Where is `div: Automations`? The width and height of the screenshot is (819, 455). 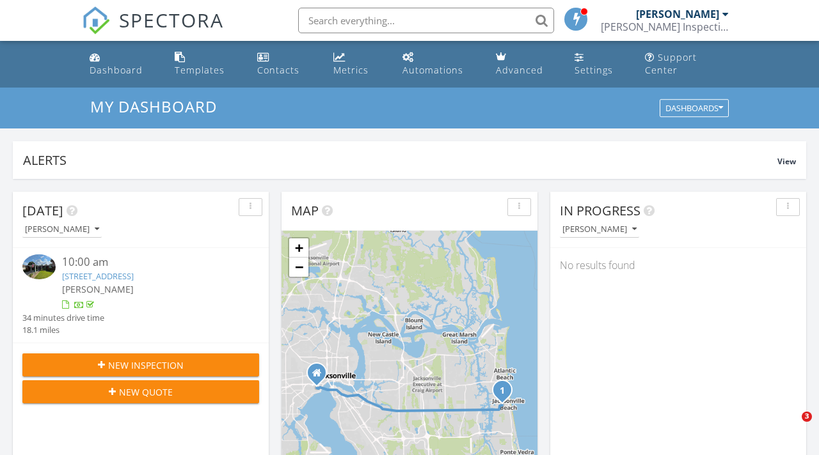
div: Automations is located at coordinates (432, 70).